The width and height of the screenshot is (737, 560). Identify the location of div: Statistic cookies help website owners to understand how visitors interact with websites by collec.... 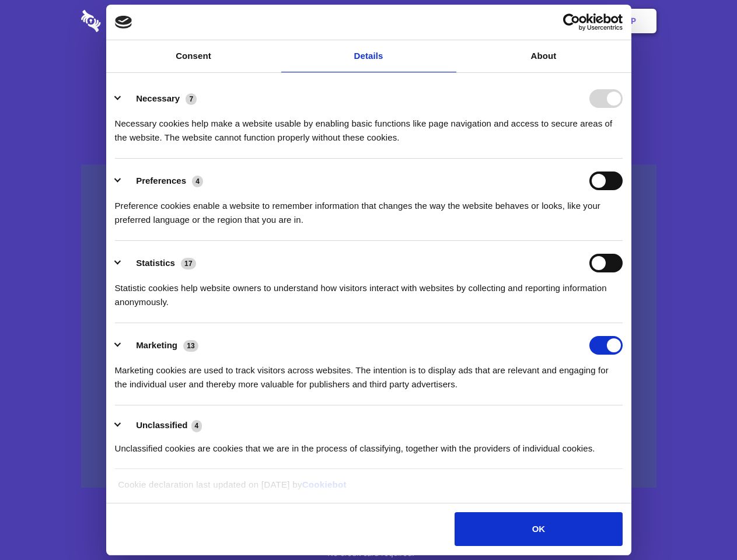
(368, 291).